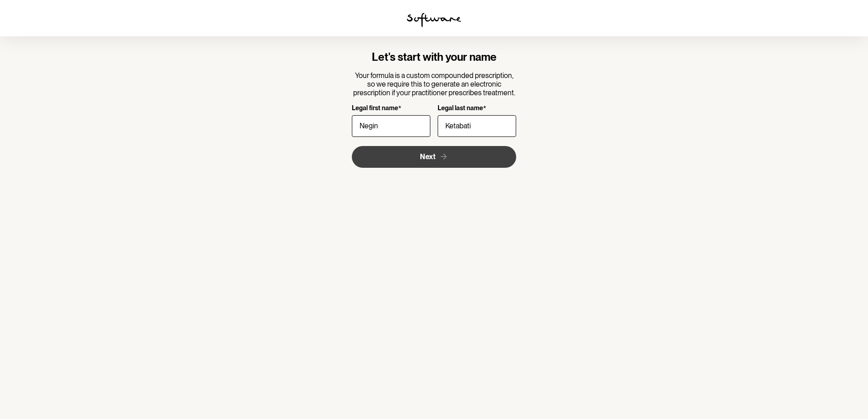  What do you see at coordinates (434, 157) in the screenshot?
I see `button: Next` at bounding box center [434, 157].